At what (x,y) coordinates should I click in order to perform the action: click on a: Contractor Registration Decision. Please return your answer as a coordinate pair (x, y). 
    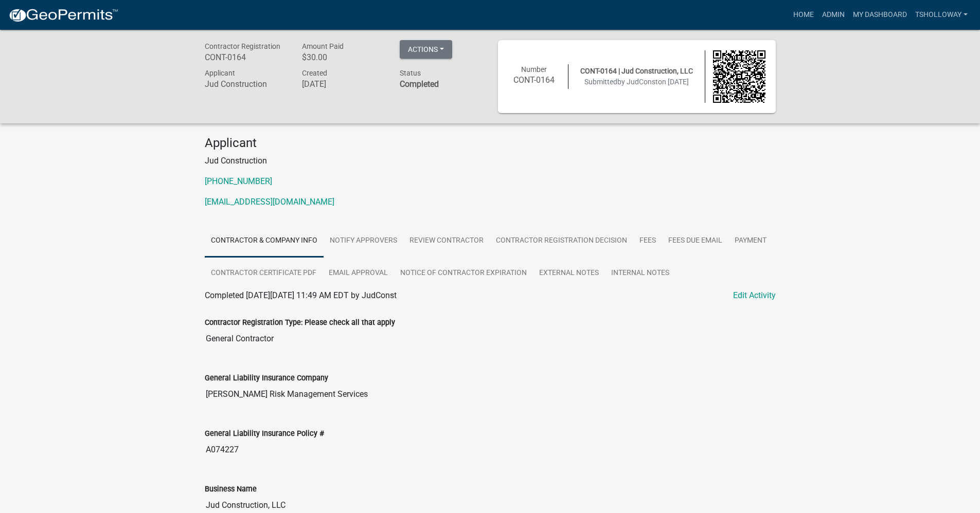
    Looking at the image, I should click on (561, 241).